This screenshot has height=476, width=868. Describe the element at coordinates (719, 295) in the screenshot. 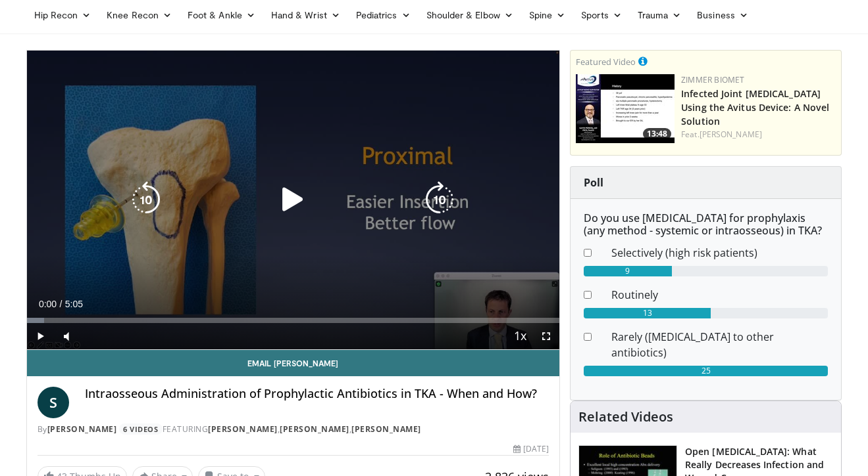

I see `dd: Routinely` at that location.